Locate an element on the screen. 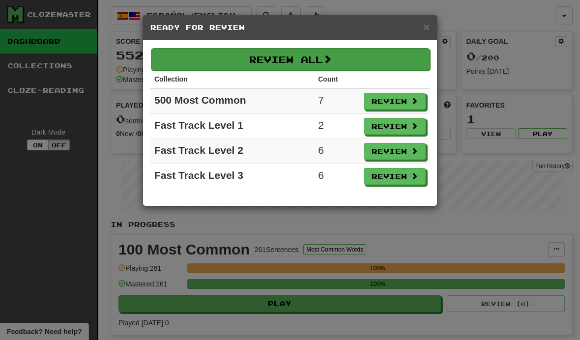  td: 500 Most Common is located at coordinates (232, 101).